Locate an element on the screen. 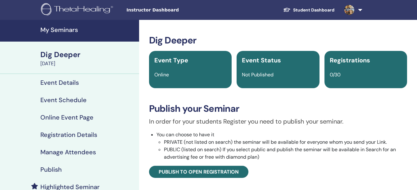 The image size is (417, 190). h4: Publish is located at coordinates (51, 170).